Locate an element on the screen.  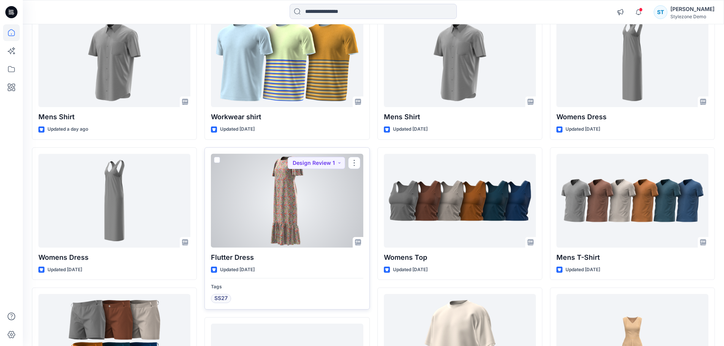
div: Stylezone Demo is located at coordinates (693, 16).